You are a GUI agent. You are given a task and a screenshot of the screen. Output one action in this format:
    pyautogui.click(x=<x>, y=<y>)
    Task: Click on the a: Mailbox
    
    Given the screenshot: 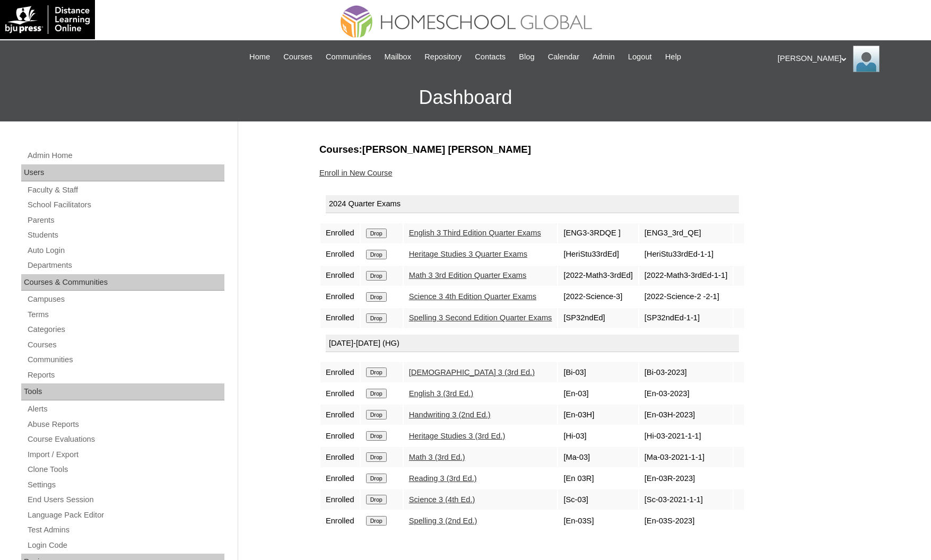 What is the action you would take?
    pyautogui.click(x=398, y=57)
    